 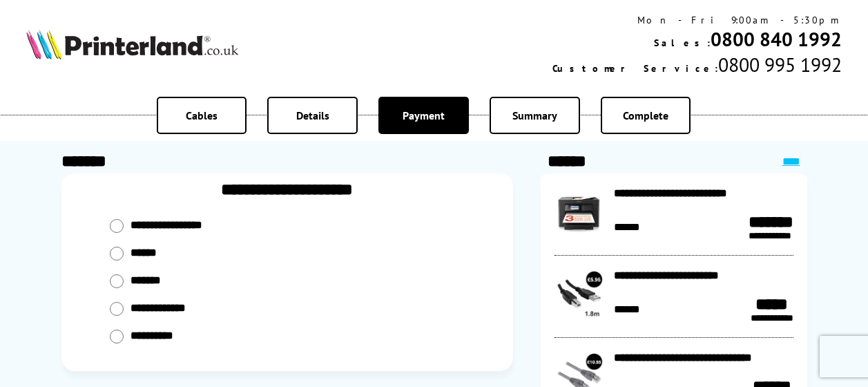 What do you see at coordinates (635, 68) in the screenshot?
I see `span: Customer Service:` at bounding box center [635, 68].